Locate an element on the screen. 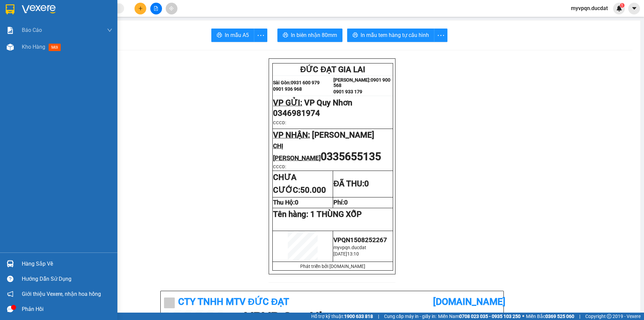 The height and width of the screenshot is (320, 644). strong: ĐÃ THU: is located at coordinates (351, 183).